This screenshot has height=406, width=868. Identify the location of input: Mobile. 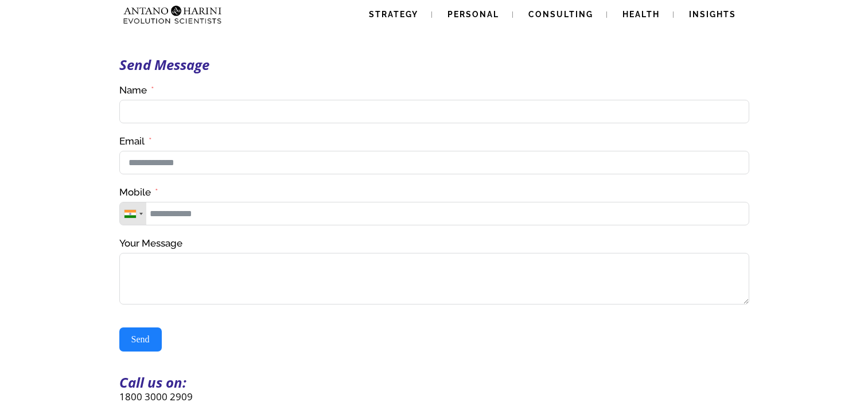
(434, 214).